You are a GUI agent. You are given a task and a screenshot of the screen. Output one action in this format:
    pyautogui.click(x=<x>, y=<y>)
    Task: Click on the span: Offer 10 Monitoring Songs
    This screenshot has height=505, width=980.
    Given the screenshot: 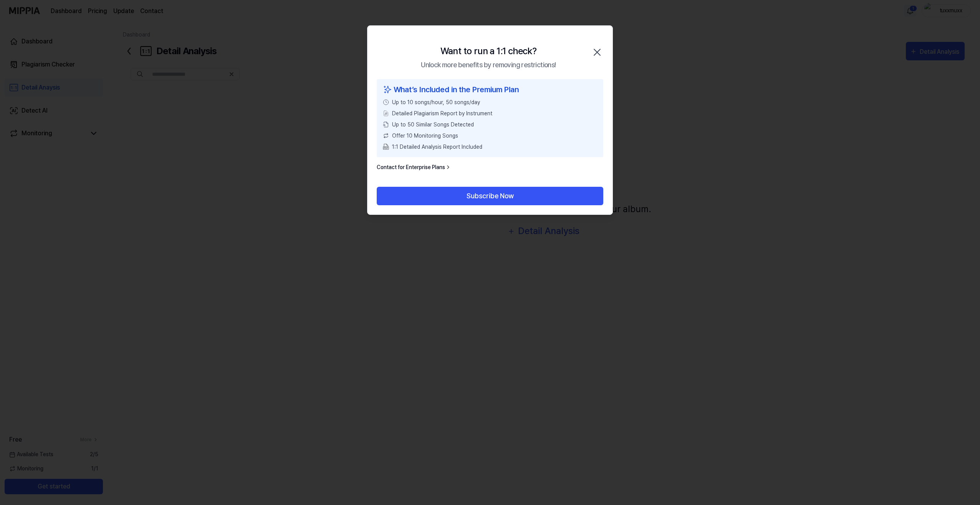 What is the action you would take?
    pyautogui.click(x=425, y=135)
    